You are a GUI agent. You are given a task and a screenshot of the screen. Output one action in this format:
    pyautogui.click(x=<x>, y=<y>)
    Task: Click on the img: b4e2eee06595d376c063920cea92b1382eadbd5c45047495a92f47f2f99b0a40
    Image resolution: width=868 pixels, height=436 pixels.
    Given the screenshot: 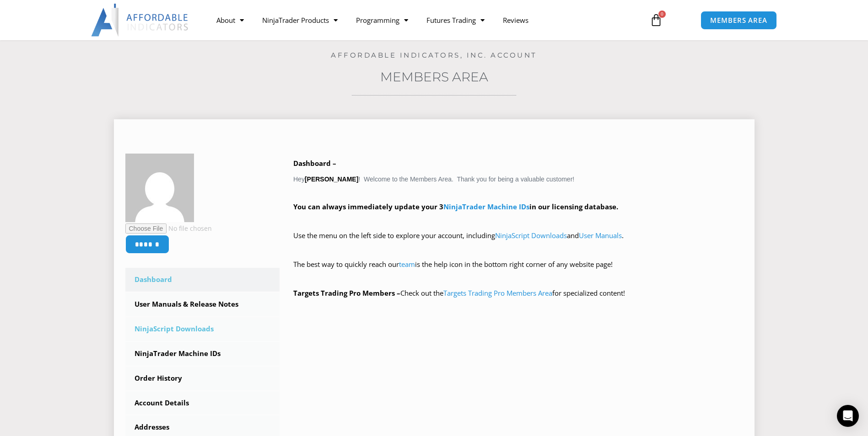 What is the action you would take?
    pyautogui.click(x=160, y=188)
    